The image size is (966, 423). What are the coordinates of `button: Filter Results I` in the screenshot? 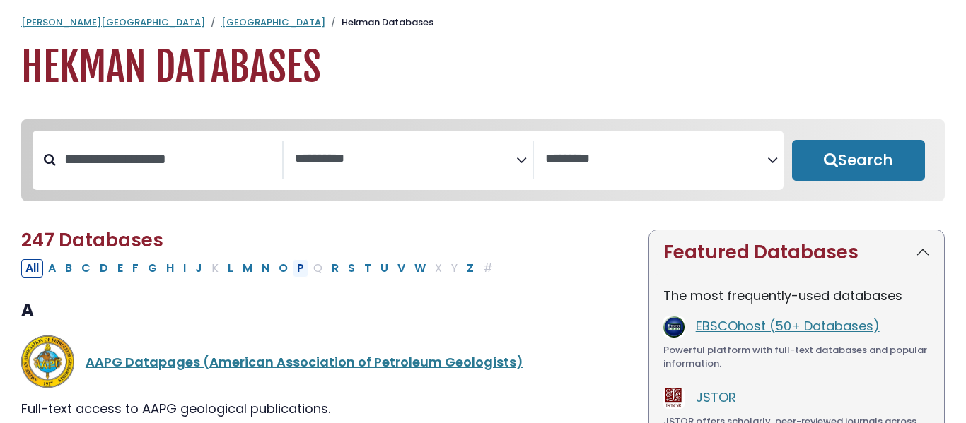 It's located at (184, 269).